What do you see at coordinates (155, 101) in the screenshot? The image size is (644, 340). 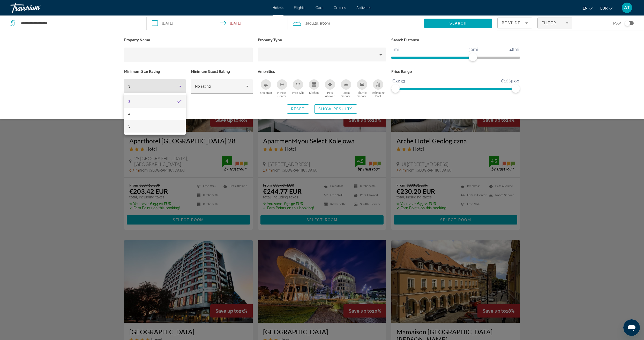 I see `mat-option: 3 stars` at bounding box center [155, 101].